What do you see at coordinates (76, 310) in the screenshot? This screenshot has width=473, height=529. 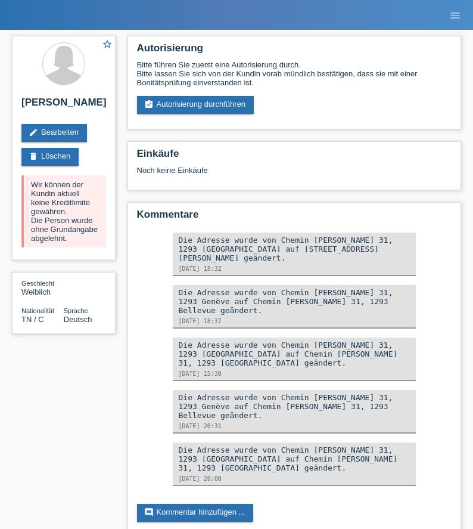 I see `span: Sprache` at bounding box center [76, 310].